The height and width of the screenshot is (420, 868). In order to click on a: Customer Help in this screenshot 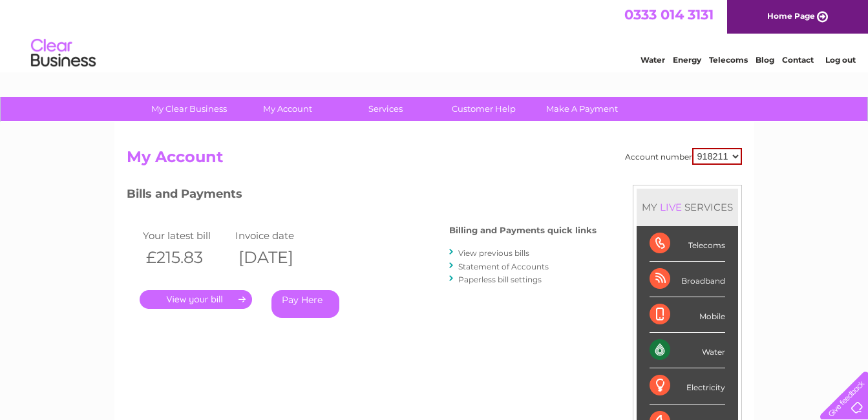, I will do `click(483, 108)`.